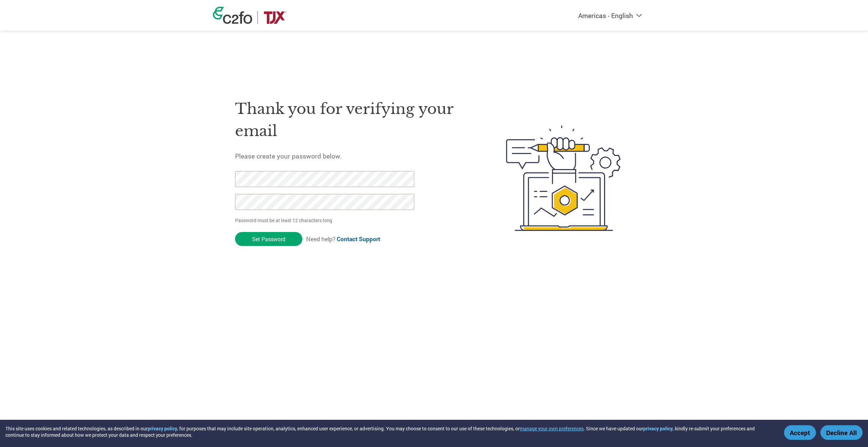 The width and height of the screenshot is (868, 447). I want to click on p: Password must be at least 12 characters long, so click(326, 220).